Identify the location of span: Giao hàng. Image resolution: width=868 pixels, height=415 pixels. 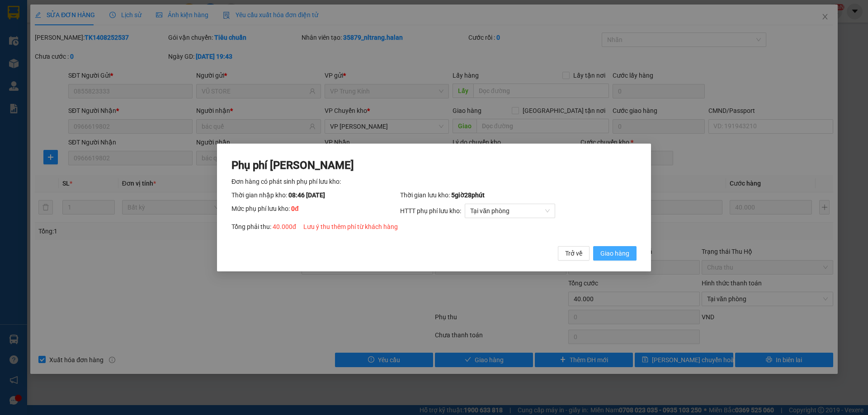
(614, 253).